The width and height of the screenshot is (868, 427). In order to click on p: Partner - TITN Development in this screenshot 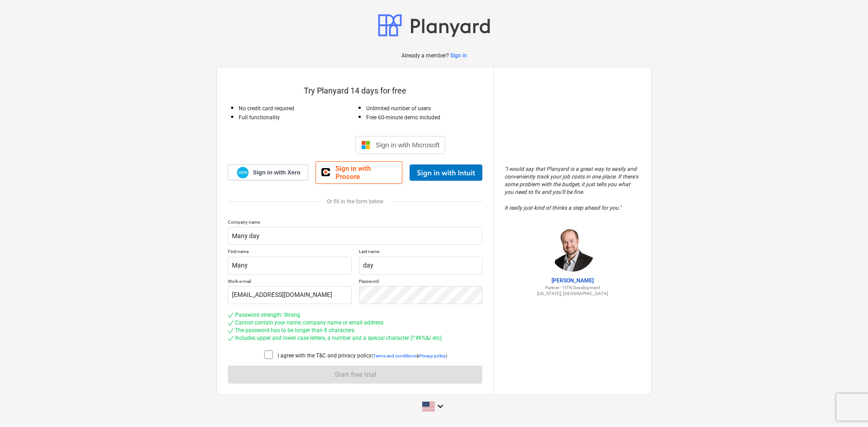, I will do `click(572, 288)`.